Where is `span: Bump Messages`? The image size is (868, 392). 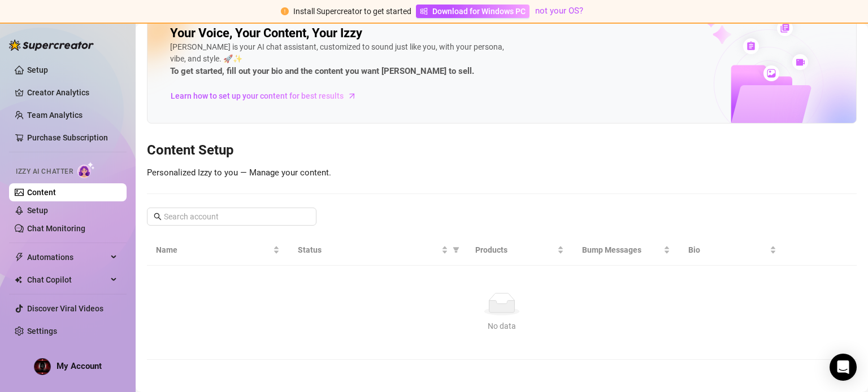
span: Bump Messages is located at coordinates (622, 250).